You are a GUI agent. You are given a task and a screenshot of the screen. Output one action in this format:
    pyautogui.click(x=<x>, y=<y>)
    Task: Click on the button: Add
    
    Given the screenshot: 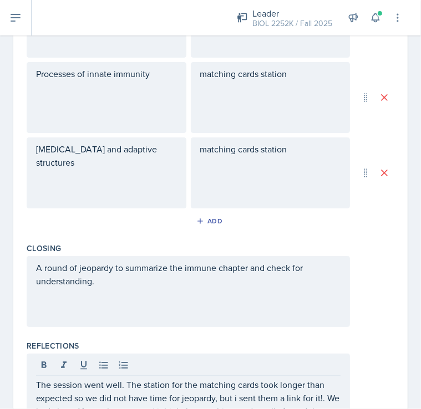 What is the action you would take?
    pyautogui.click(x=210, y=221)
    